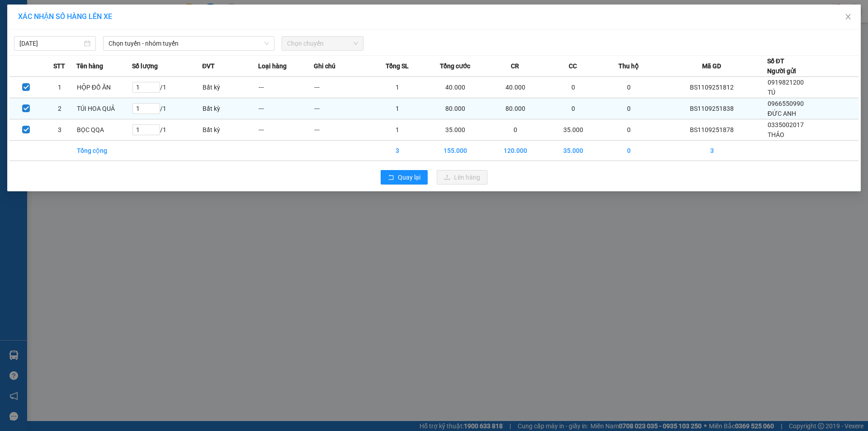 The width and height of the screenshot is (868, 431). Describe the element at coordinates (712, 130) in the screenshot. I see `td: BS1109251878` at that location.